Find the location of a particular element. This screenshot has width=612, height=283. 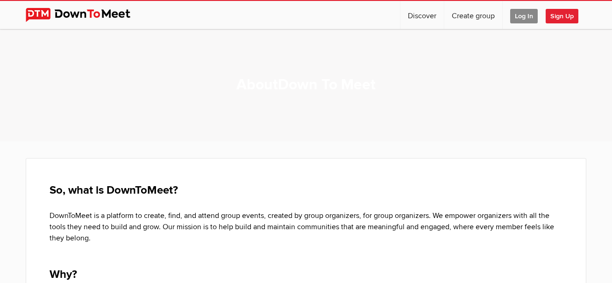

span: Meet is located at coordinates (160, 190).